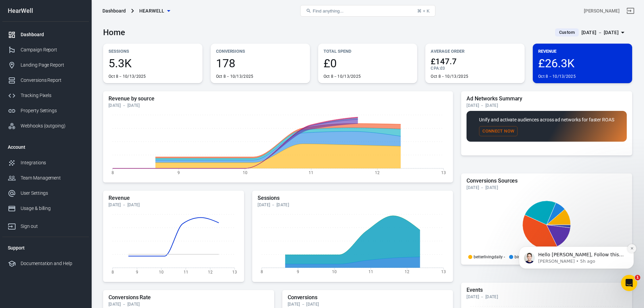  What do you see at coordinates (52, 80) in the screenshot?
I see `div: Conversions Report` at bounding box center [52, 80].